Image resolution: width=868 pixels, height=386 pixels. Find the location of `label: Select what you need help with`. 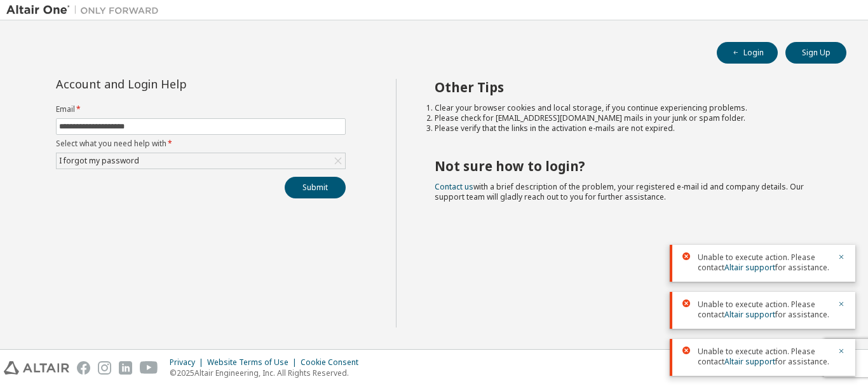

label: Select what you need help with is located at coordinates (200, 144).